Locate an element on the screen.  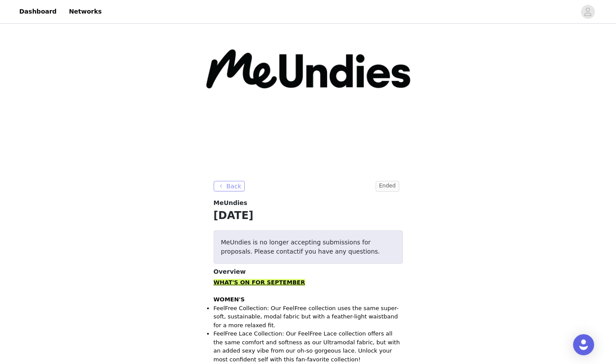
li: FeelFree Lace Collection: Our FeelFree Lace collection offers all the same comfort and softness a... is located at coordinates (308, 346).